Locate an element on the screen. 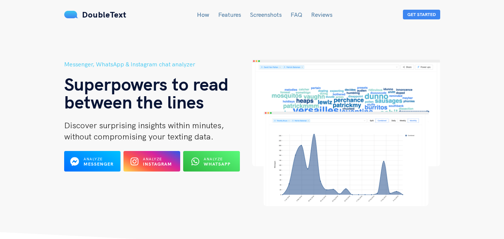 This screenshot has height=239, width=504. span: DoubleText is located at coordinates (104, 15).